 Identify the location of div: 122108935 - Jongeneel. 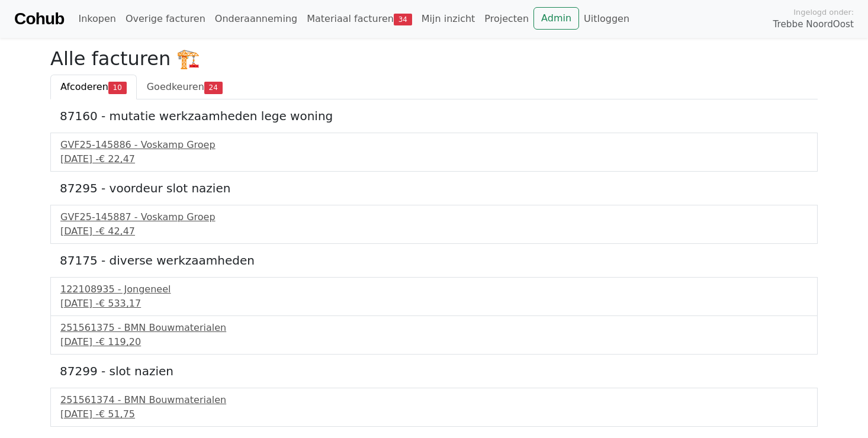
(434, 290).